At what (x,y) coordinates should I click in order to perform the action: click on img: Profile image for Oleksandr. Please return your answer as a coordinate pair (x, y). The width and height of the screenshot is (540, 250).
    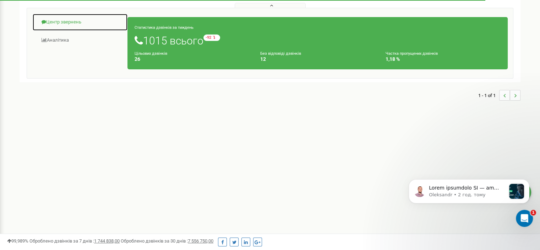
    Looking at the image, I should click on (22, 26).